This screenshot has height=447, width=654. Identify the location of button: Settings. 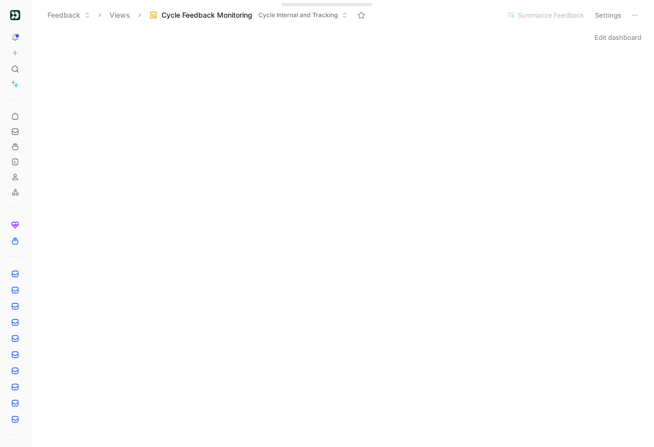
(608, 15).